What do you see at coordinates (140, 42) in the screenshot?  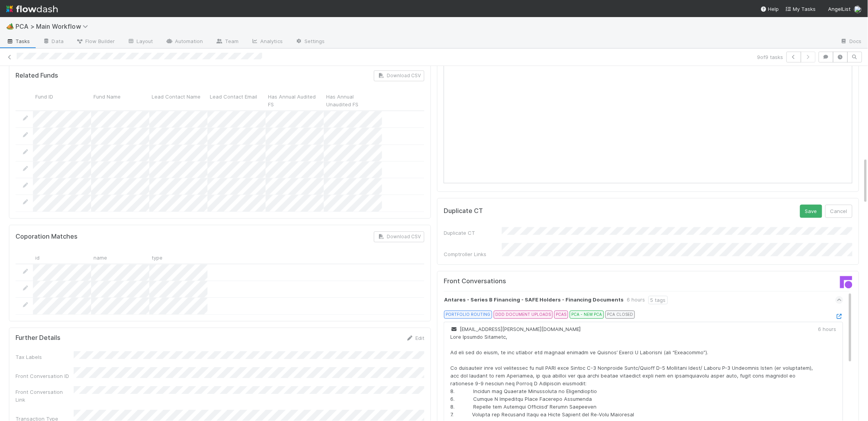 I see `a: Layout` at bounding box center [140, 42].